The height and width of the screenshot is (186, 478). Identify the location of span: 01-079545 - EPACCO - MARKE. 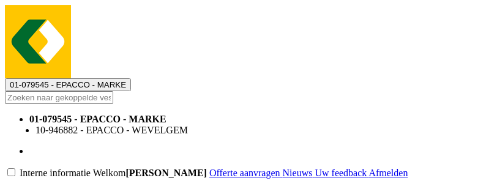
(68, 85).